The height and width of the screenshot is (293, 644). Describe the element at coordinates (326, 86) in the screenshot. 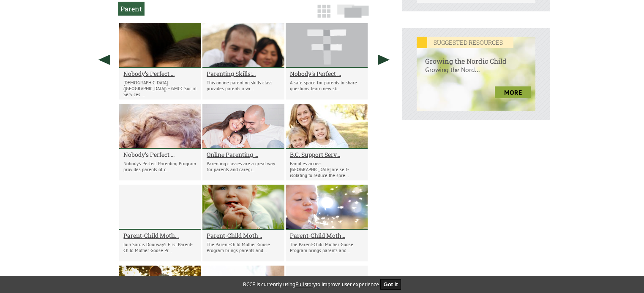

I see `p: A safe space for parents to share questions, learn new sk...` at that location.